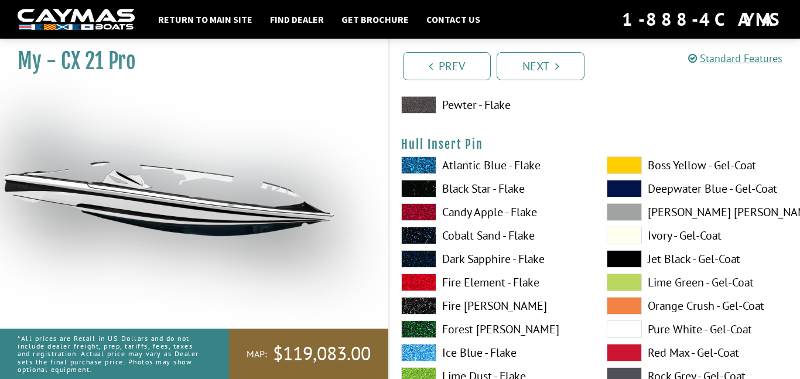 Image resolution: width=800 pixels, height=379 pixels. Describe the element at coordinates (735, 58) in the screenshot. I see `a: Standard Features` at that location.